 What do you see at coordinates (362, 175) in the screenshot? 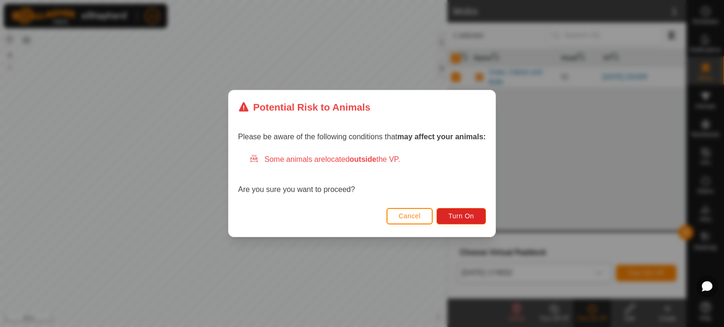
I see `div: Are you sure you want to proceed?` at bounding box center [362, 175].